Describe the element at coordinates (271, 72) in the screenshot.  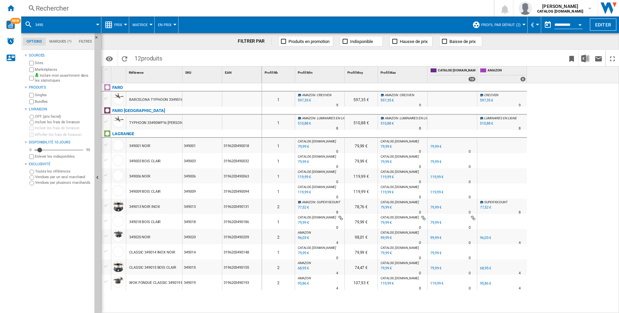
I see `span: Profil Nb` at that location.